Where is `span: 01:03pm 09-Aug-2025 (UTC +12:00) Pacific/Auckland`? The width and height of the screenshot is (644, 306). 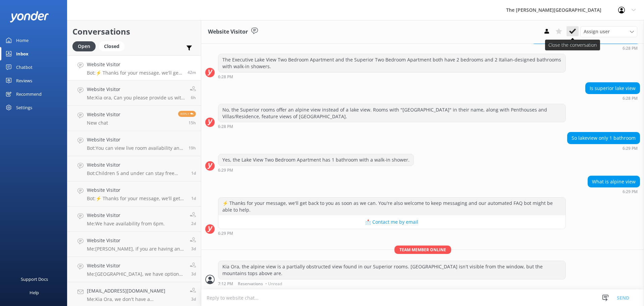 span: 01:03pm 09-Aug-2025 (UTC +12:00) Pacific/Auckland is located at coordinates (193, 223).